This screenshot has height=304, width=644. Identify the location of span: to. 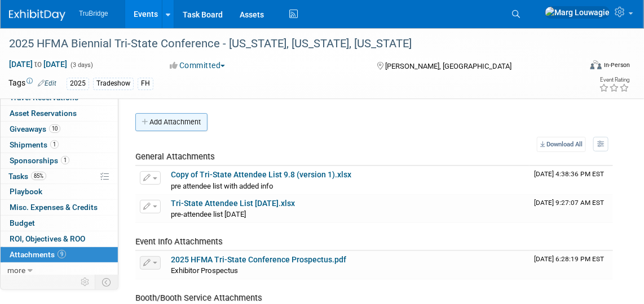
(38, 64).